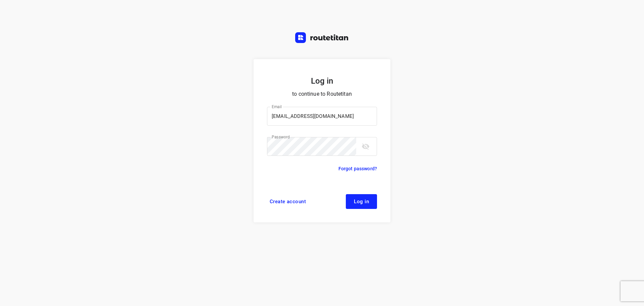 This screenshot has height=306, width=644. I want to click on a: Routetitan, so click(322, 38).